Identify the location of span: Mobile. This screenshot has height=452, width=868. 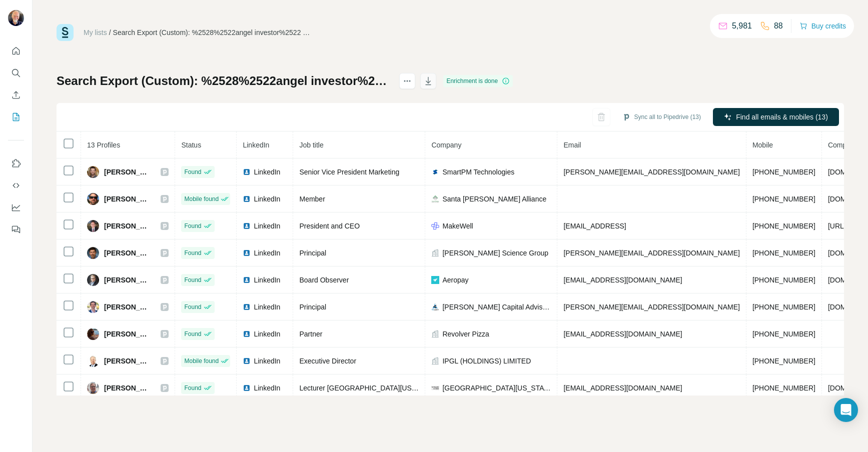
(762, 145).